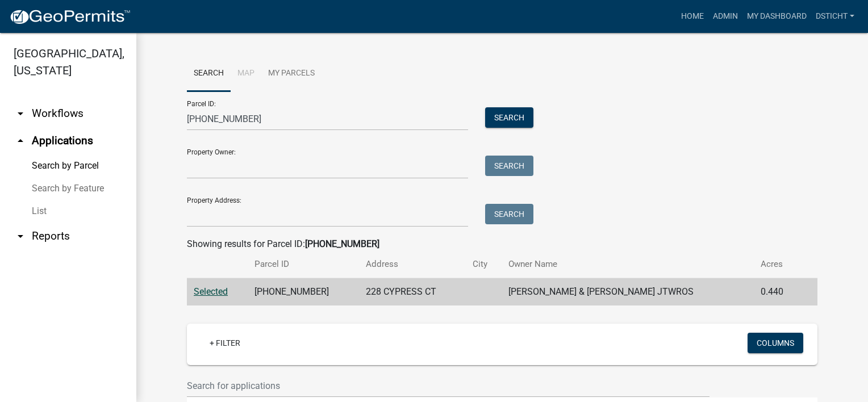  What do you see at coordinates (776, 264) in the screenshot?
I see `th: Acres` at bounding box center [776, 264].